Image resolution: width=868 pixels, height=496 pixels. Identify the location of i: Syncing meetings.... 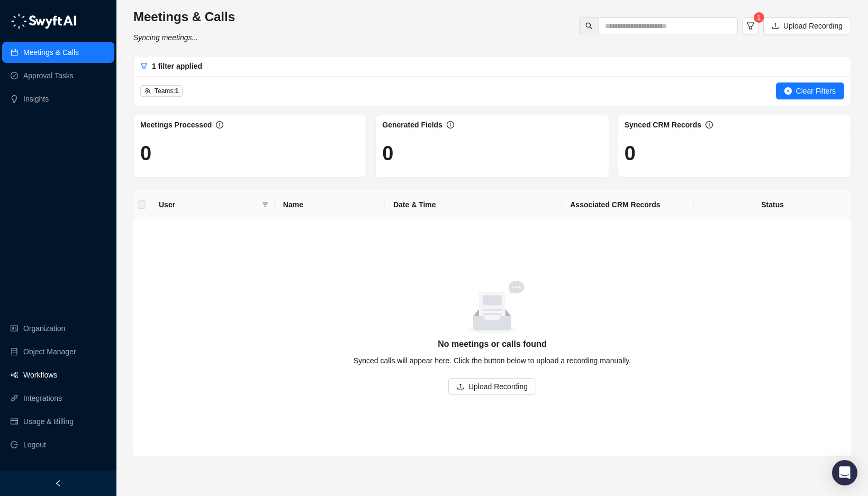
(166, 37).